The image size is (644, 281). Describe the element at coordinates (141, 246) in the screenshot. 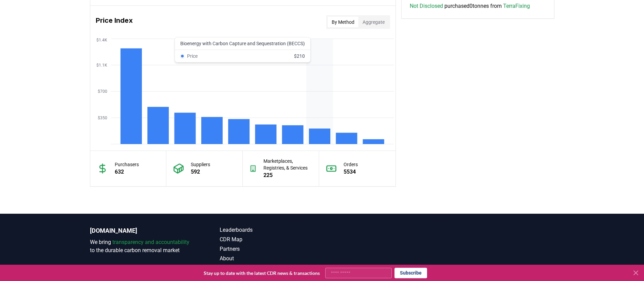

I see `p: We bring to the durable carbon removal market` at that location.